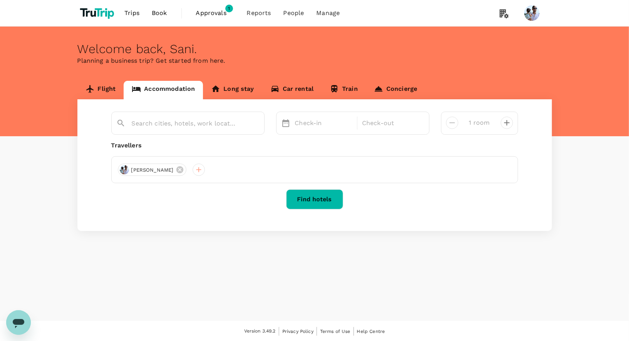 This screenshot has height=341, width=629. Describe the element at coordinates (298, 332) in the screenshot. I see `span: Privacy Policy` at that location.